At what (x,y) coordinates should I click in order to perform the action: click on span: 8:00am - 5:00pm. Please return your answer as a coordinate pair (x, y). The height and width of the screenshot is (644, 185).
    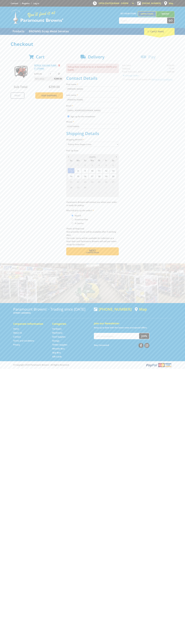
    Looking at the image, I should click on (120, 4).